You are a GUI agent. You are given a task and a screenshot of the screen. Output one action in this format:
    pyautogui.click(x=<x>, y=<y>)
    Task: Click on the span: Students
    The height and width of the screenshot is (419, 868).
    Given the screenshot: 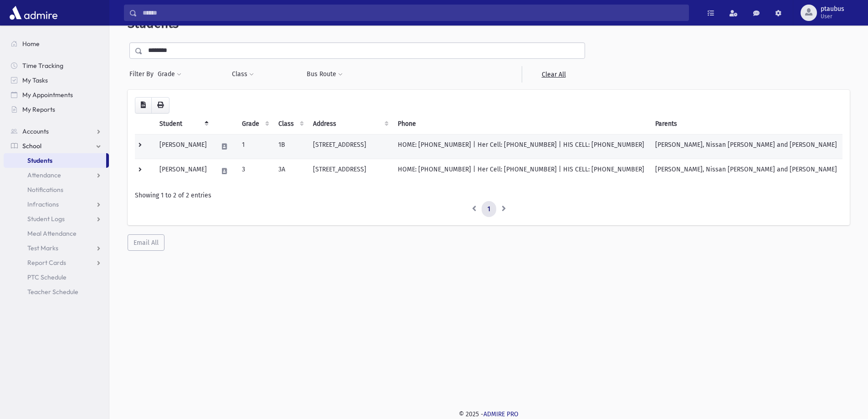 What is the action you would take?
    pyautogui.click(x=40, y=160)
    